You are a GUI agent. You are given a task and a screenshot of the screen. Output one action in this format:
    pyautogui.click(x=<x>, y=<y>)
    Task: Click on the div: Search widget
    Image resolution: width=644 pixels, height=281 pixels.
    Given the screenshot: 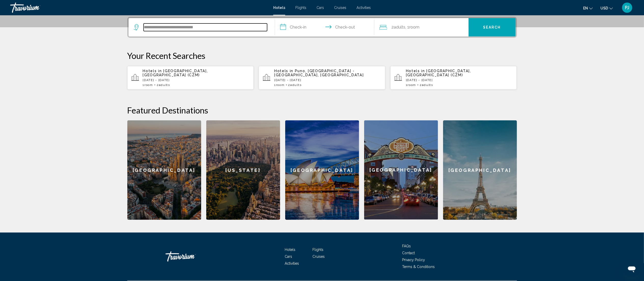 What is the action you would take?
    pyautogui.click(x=322, y=27)
    